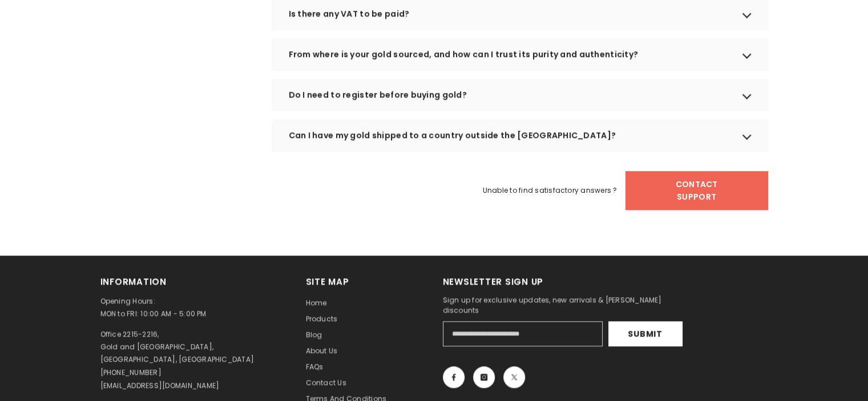  Describe the element at coordinates (314, 335) in the screenshot. I see `a: Blog` at that location.